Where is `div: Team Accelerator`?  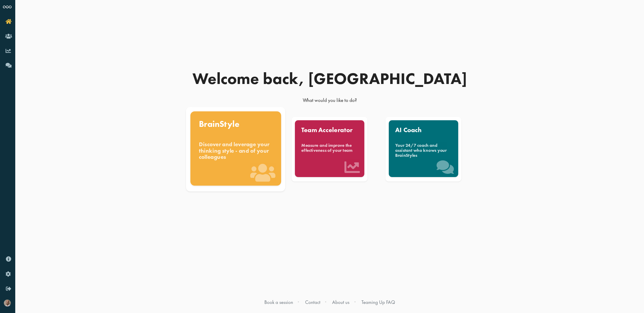
div: Team Accelerator is located at coordinates (330, 130).